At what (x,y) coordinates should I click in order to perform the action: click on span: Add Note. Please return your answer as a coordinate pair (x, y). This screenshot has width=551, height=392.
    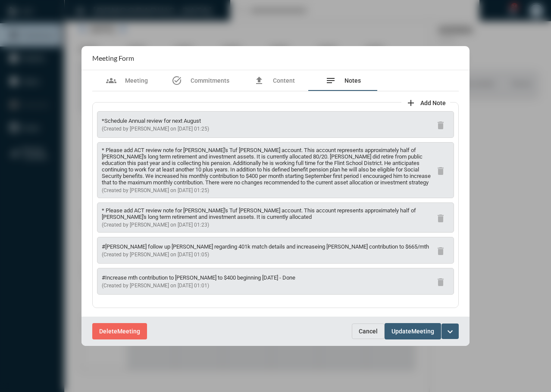
    Looking at the image, I should click on (433, 103).